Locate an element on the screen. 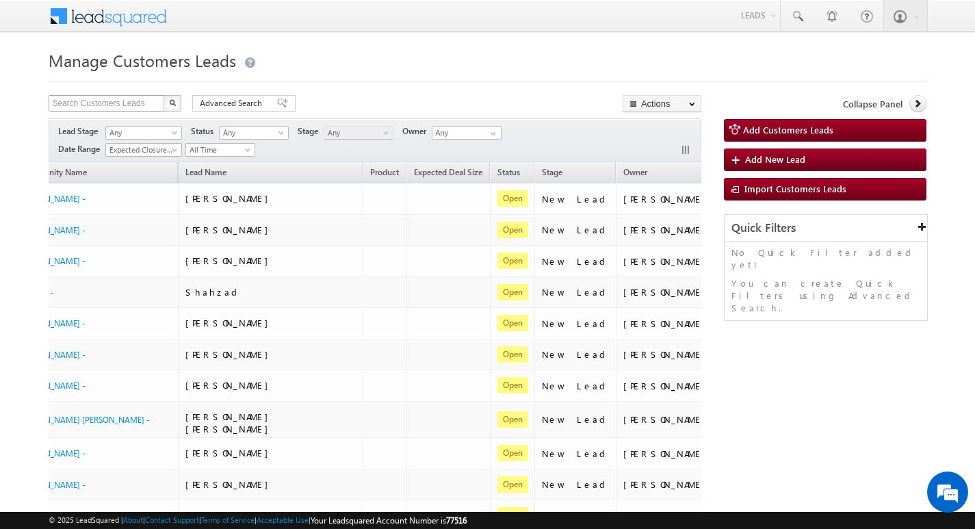 This screenshot has height=529, width=975. span: Product is located at coordinates (384, 172).